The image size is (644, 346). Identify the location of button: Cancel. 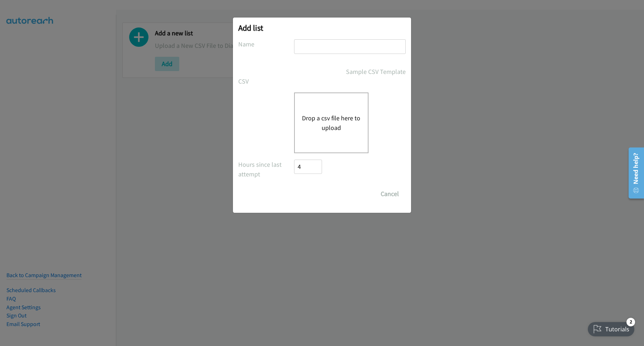
(389, 194).